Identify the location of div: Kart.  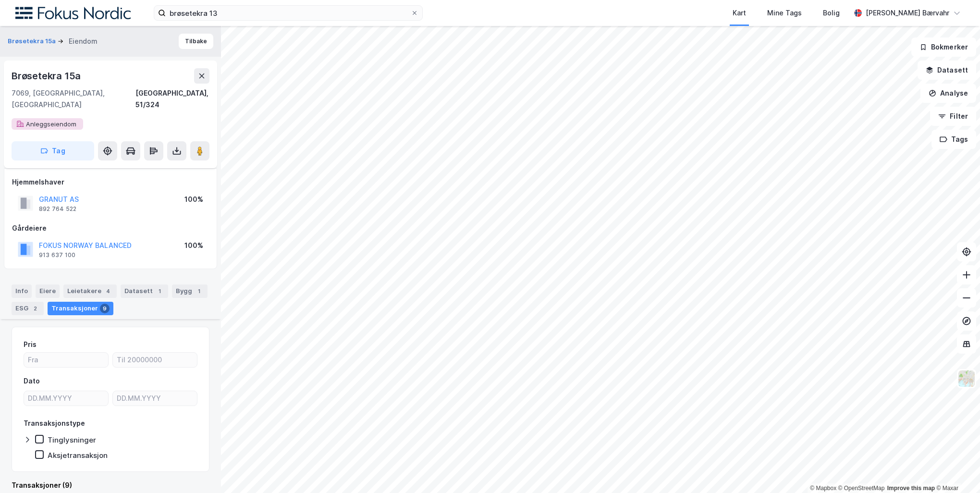
(739, 13).